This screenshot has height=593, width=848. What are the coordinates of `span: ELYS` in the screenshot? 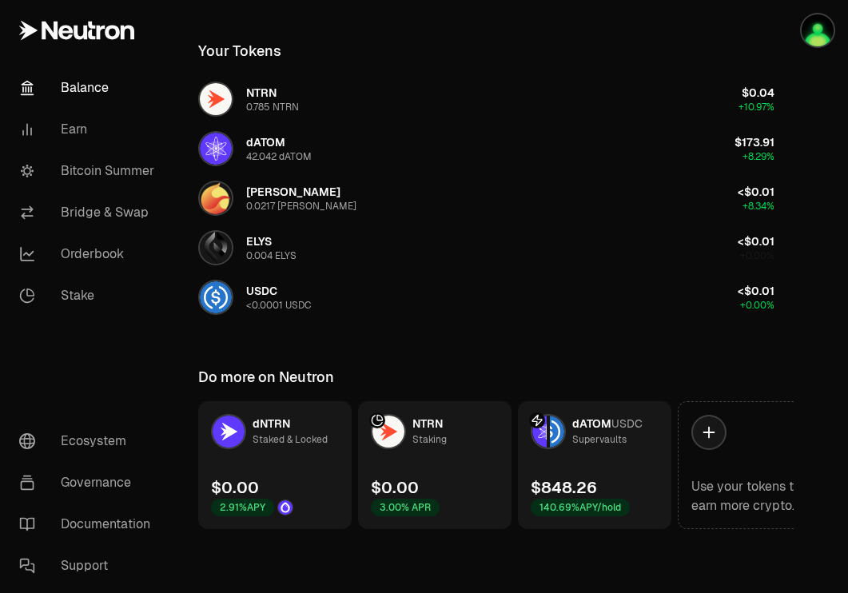 It's located at (259, 241).